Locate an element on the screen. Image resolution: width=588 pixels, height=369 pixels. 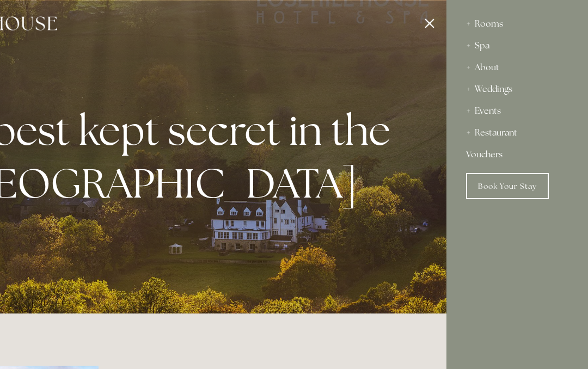
div: Events is located at coordinates (517, 111).